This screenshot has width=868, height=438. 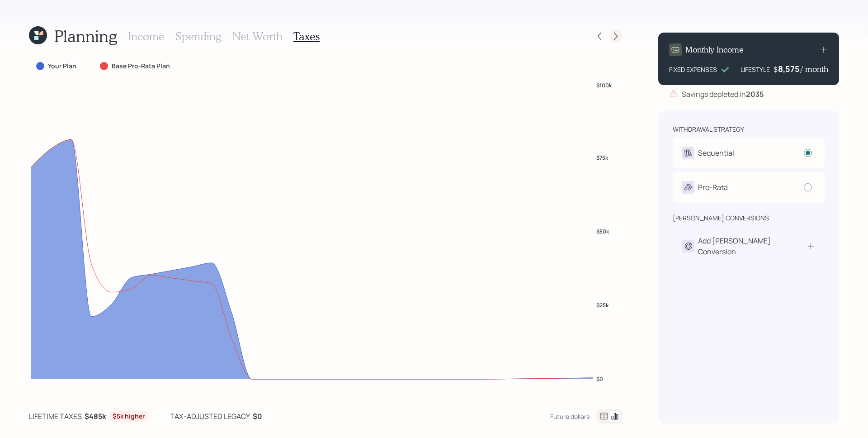 What do you see at coordinates (199, 36) in the screenshot?
I see `h3: Spending` at bounding box center [199, 36].